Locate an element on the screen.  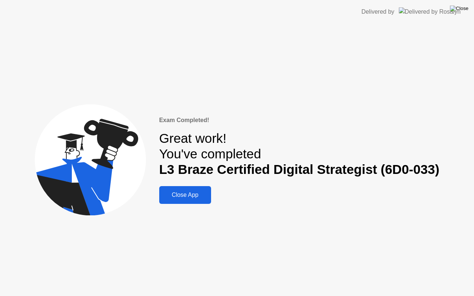
img: Delivered by Rosalyn is located at coordinates (429, 11).